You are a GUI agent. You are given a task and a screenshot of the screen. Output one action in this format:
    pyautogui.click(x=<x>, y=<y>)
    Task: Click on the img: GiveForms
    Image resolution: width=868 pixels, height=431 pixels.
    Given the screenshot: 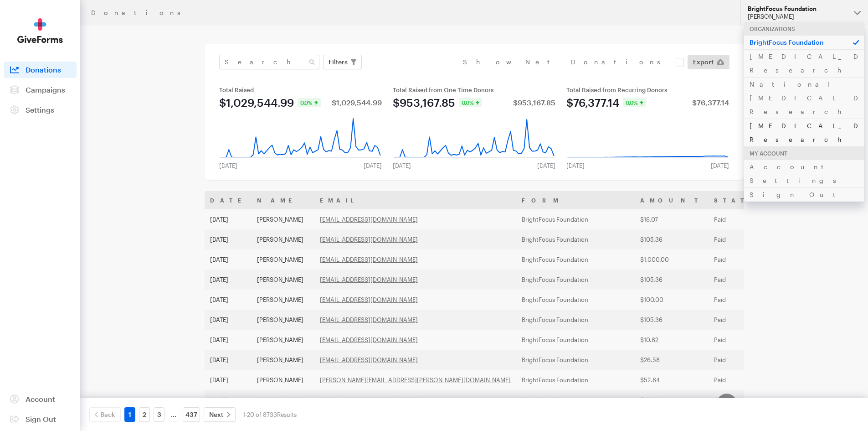 What is the action you would take?
    pyautogui.click(x=40, y=30)
    